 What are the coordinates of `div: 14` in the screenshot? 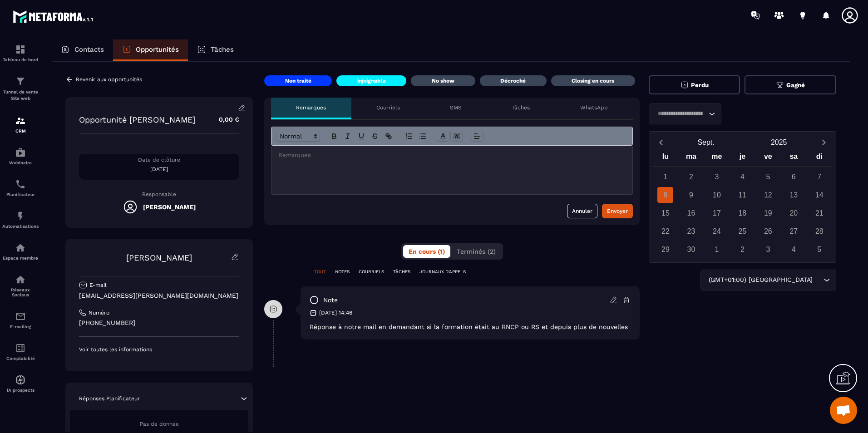 It's located at (818, 195).